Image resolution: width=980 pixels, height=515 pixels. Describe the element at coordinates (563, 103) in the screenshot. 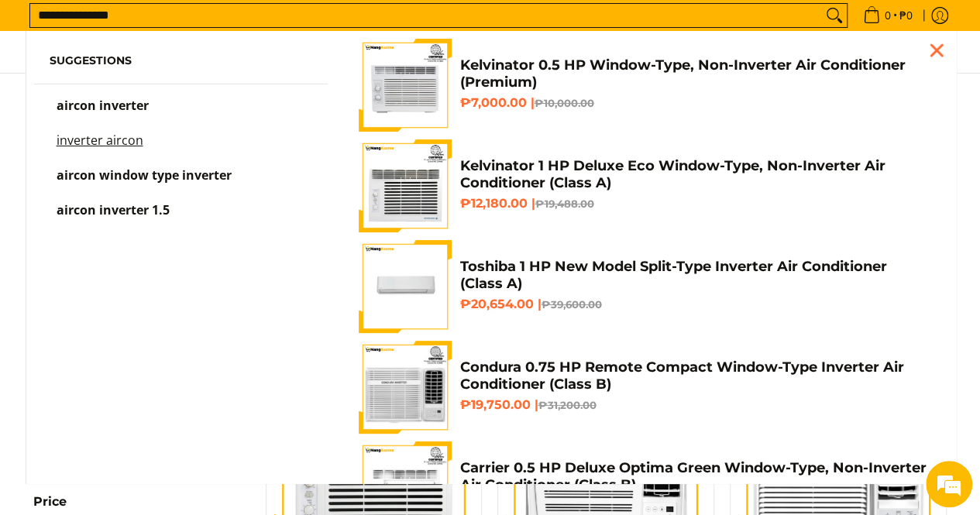

I see `del: ₱10,000.00` at that location.